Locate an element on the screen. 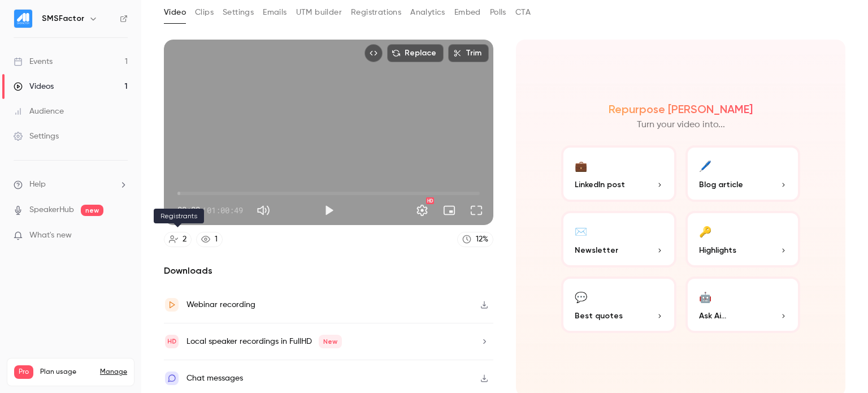 The height and width of the screenshot is (393, 868). div: Chat messages is located at coordinates (215, 378).